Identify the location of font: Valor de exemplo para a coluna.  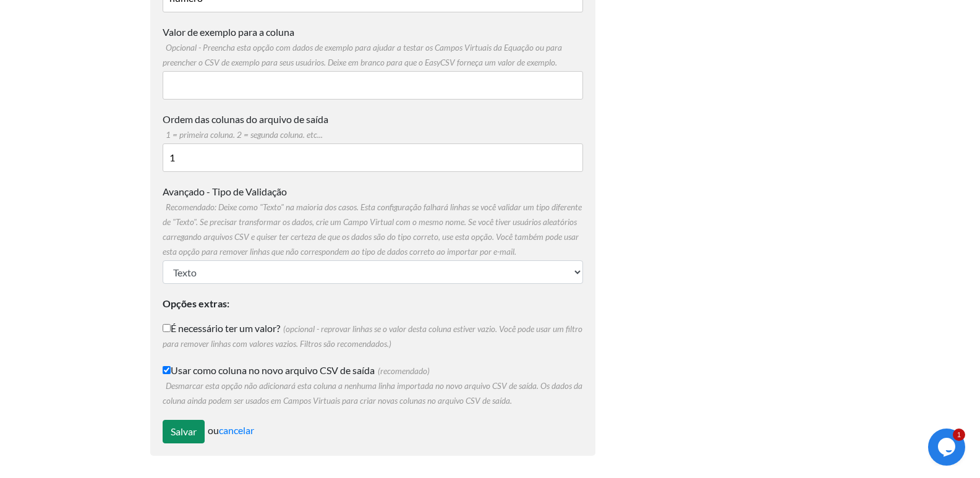
(228, 31).